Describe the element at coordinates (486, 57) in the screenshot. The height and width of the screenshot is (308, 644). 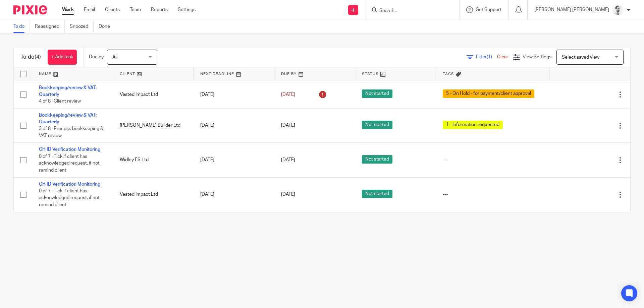
I see `span: Filter` at that location.